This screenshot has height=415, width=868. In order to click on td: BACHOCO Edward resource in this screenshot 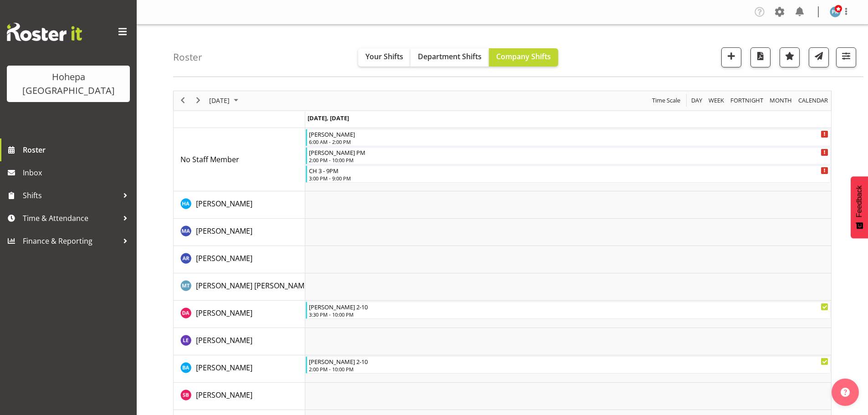, I will do `click(239, 342)`.